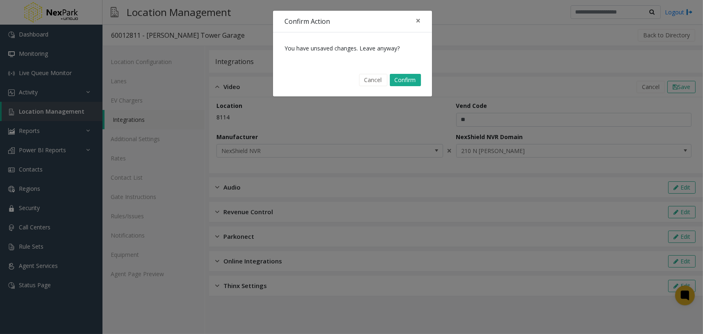 The width and height of the screenshot is (703, 334). What do you see at coordinates (353, 48) in the screenshot?
I see `div: You have unsaved changes. Leave anyway?` at bounding box center [353, 48].